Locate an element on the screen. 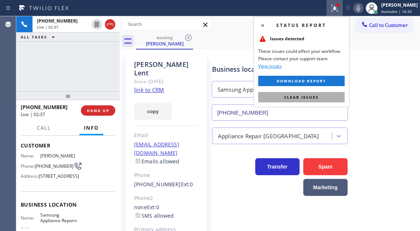  div: none is located at coordinates (166, 212).